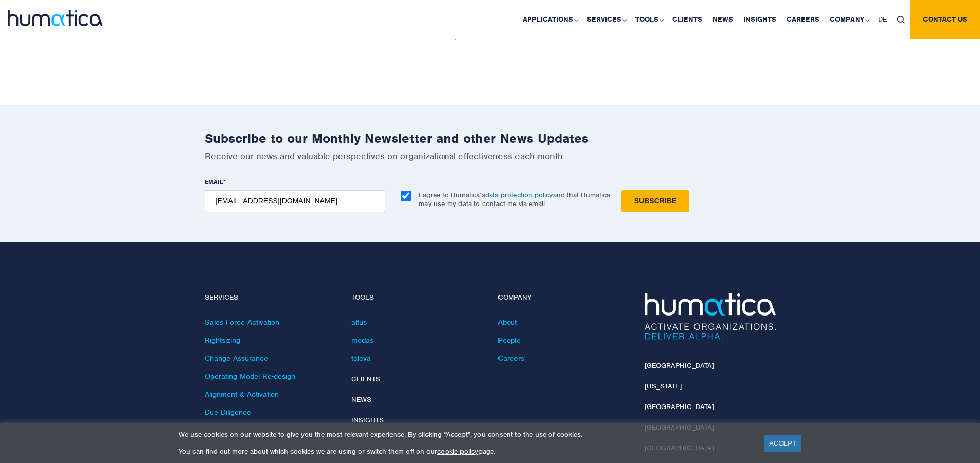 This screenshot has height=463, width=980. What do you see at coordinates (236, 358) in the screenshot?
I see `a: Change Assurance` at bounding box center [236, 358].